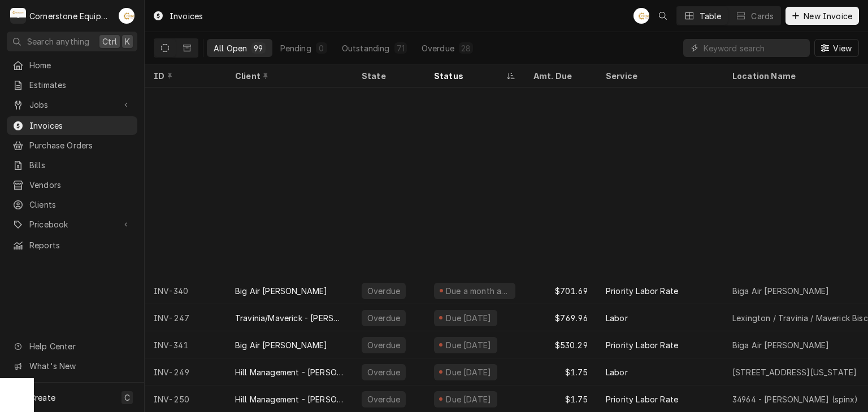  What do you see at coordinates (72, 105) in the screenshot?
I see `a: Go to Jobs` at bounding box center [72, 105].